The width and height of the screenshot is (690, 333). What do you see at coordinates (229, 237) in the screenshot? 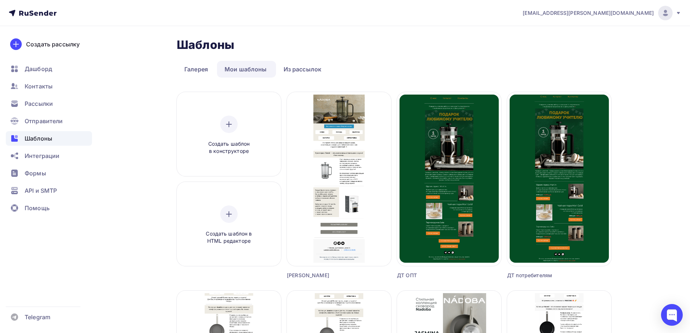
I see `span: Создать шаблон в HTML редакторе` at bounding box center [229, 237].